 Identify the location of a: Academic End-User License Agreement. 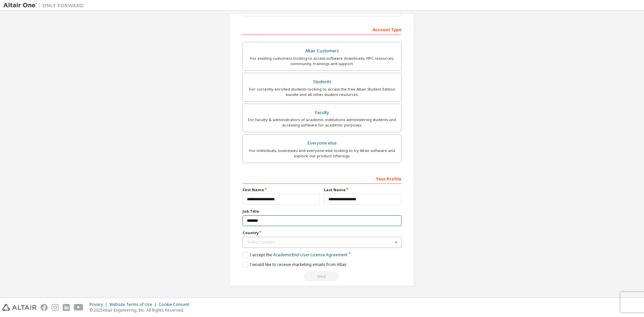
(310, 255).